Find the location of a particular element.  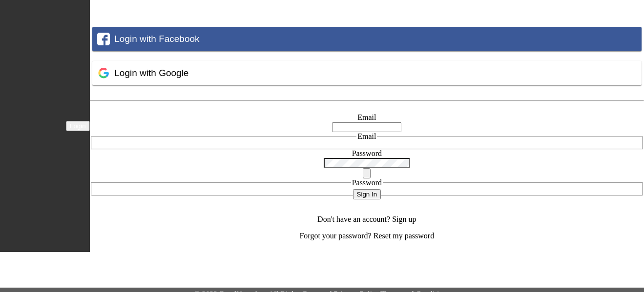

p: Forgot your password? is located at coordinates (367, 236).